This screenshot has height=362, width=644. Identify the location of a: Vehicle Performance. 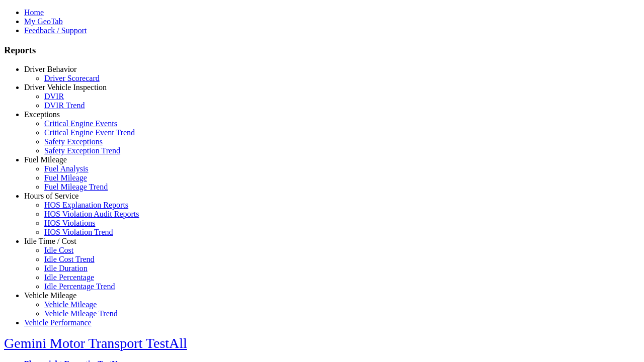
(58, 323).